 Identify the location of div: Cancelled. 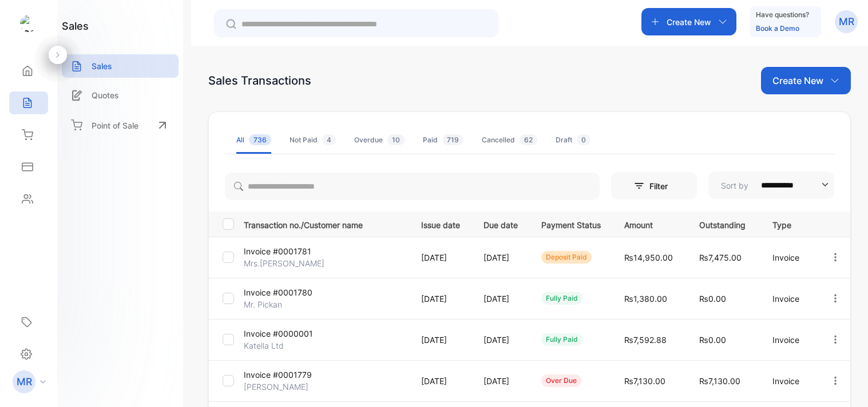
(509, 140).